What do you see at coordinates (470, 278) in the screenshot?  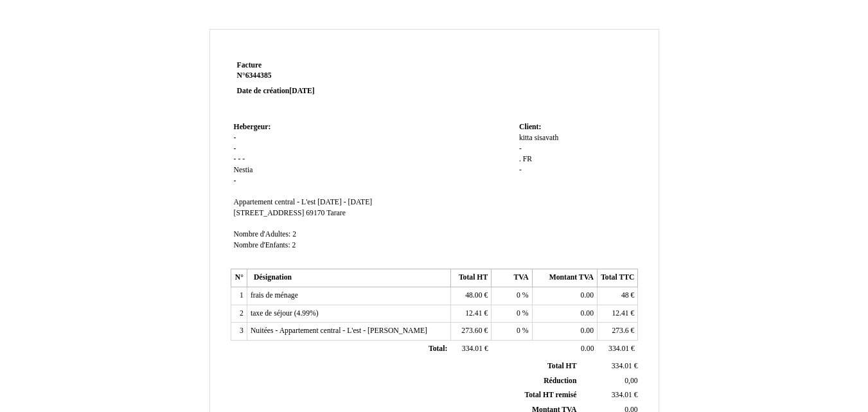 I see `th: Total HT` at bounding box center [470, 278].